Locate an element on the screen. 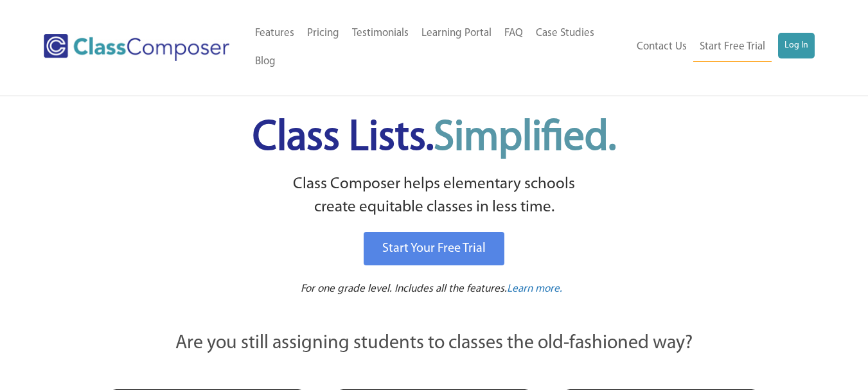 Image resolution: width=868 pixels, height=390 pixels. a: Case Studies is located at coordinates (565, 34).